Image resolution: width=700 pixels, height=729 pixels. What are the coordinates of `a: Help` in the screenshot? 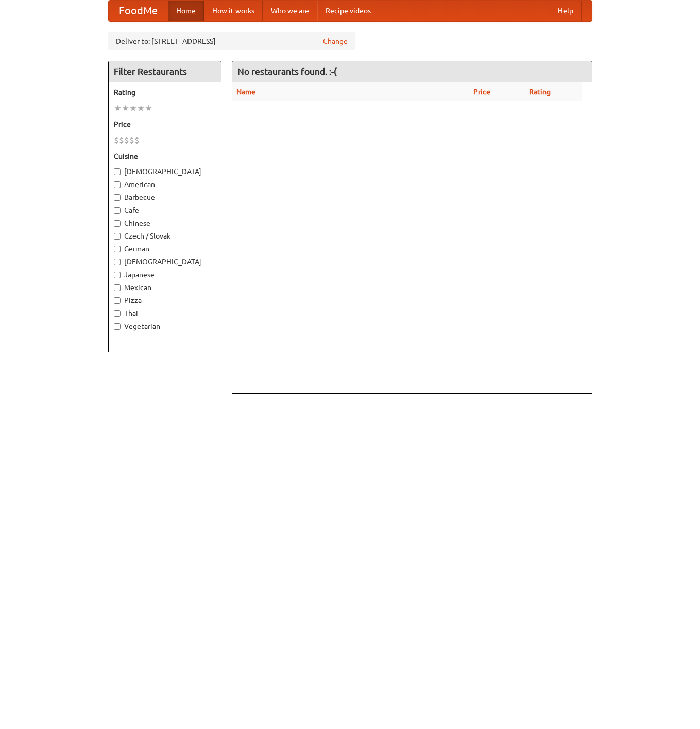 It's located at (565, 11).